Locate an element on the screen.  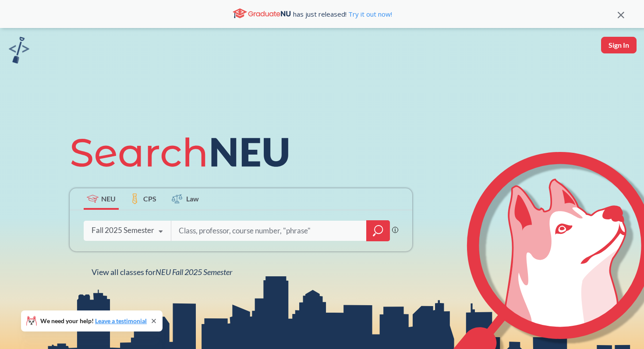
span: We need your help! is located at coordinates (93, 321).